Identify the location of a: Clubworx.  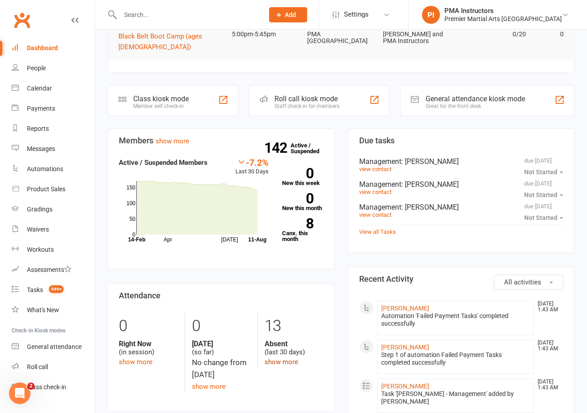
(22, 20).